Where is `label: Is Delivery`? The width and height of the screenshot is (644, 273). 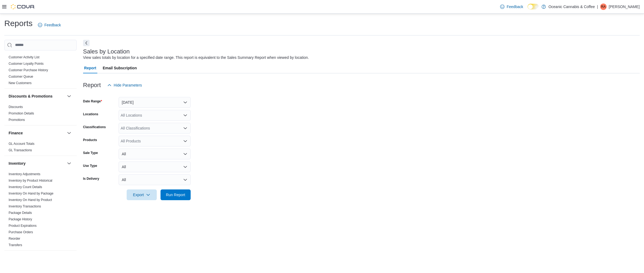
label: Is Delivery is located at coordinates (91, 179).